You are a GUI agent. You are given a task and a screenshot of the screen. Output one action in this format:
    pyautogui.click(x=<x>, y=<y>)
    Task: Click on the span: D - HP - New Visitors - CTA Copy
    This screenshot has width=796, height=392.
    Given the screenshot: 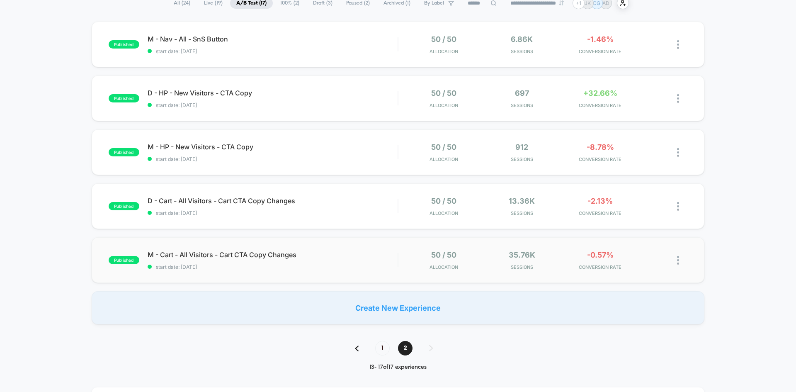 What is the action you would take?
    pyautogui.click(x=272, y=93)
    